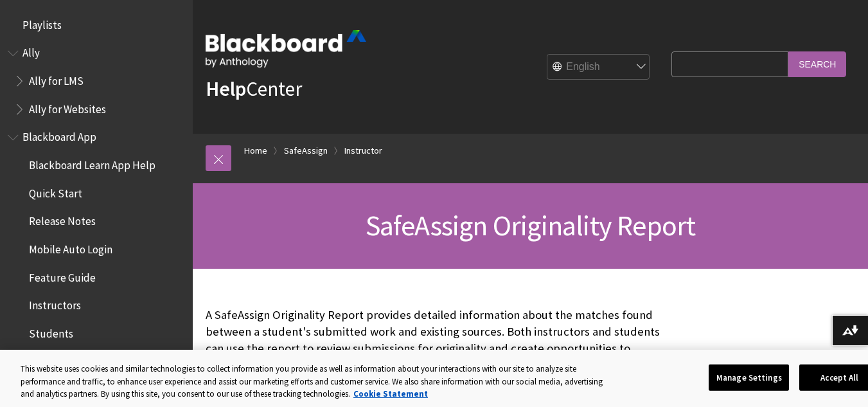 This screenshot has width=868, height=407. Describe the element at coordinates (286, 49) in the screenshot. I see `img: Blackboard by Anthology` at that location.